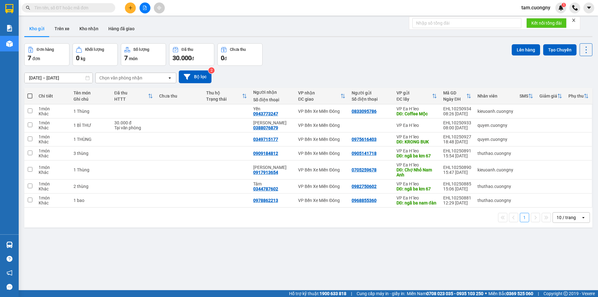  I want to click on span: aim, so click(159, 8).